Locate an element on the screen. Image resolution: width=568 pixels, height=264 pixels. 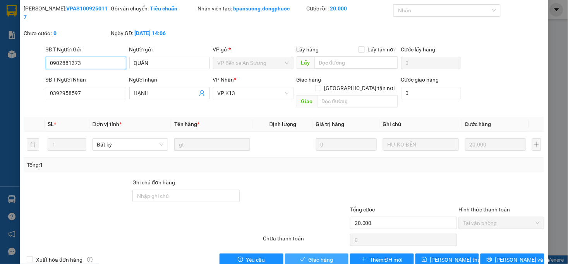
span: 01 Võ Văn Truyện, KP.1, Phường 2 is located at coordinates (84, 28).